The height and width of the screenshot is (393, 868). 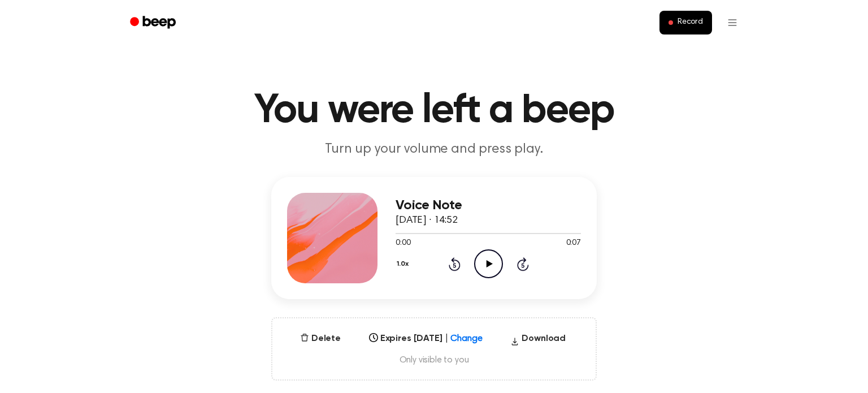 I want to click on button: 1.0x, so click(x=404, y=264).